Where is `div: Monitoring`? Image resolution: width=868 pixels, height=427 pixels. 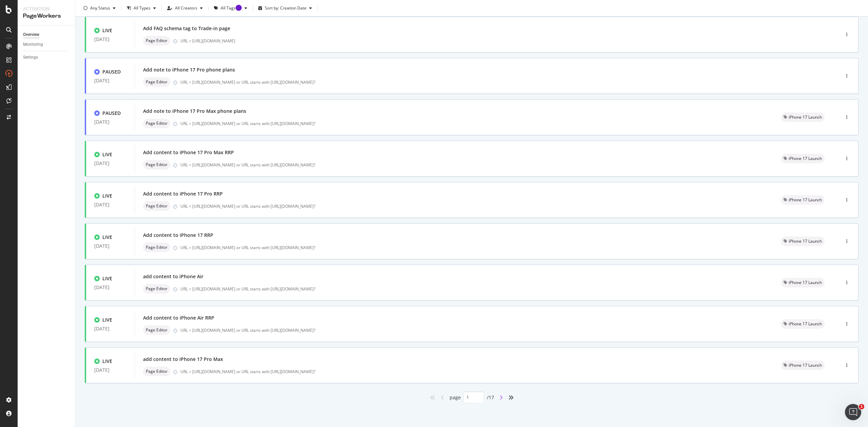 div: Monitoring is located at coordinates (33, 44).